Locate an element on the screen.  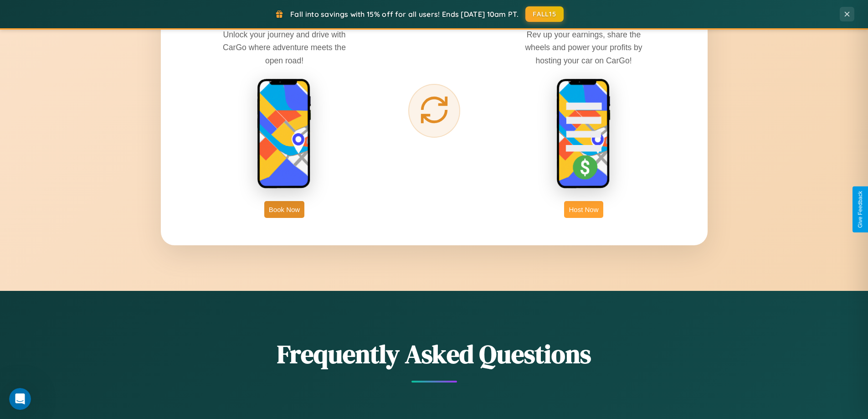
p: Rev up your earnings, share the wheels and power your profits by hosting your car on CarGo! is located at coordinates (584, 47).